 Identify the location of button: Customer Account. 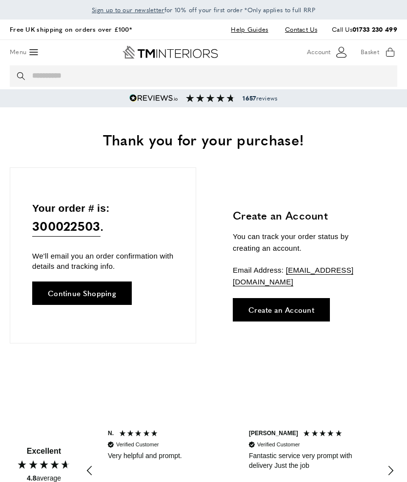
(327, 52).